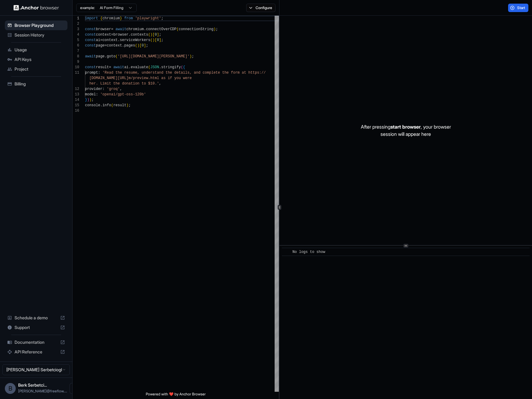 Image resolution: width=532 pixels, height=399 pixels. I want to click on span: Billing, so click(39, 84).